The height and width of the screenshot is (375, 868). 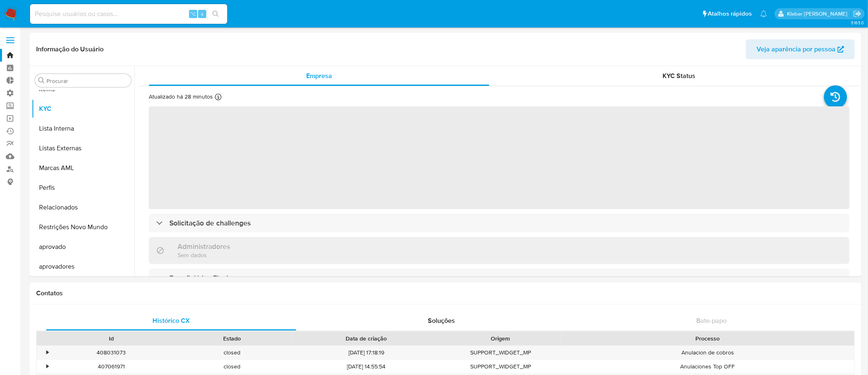 What do you see at coordinates (729, 13) in the screenshot?
I see `span: Atalhos rápidos` at bounding box center [729, 13].